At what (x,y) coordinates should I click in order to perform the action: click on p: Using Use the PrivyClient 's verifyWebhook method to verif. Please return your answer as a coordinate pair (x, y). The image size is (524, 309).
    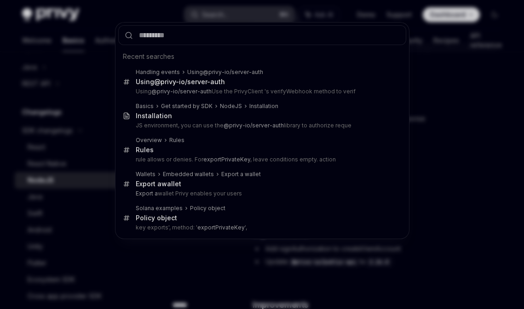
    Looking at the image, I should click on (261, 92).